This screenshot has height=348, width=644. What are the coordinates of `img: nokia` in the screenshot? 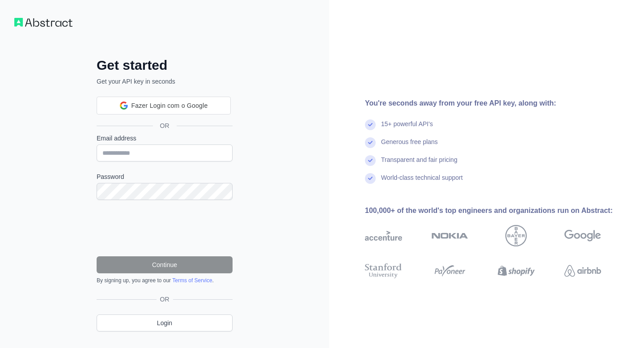 It's located at (450, 236).